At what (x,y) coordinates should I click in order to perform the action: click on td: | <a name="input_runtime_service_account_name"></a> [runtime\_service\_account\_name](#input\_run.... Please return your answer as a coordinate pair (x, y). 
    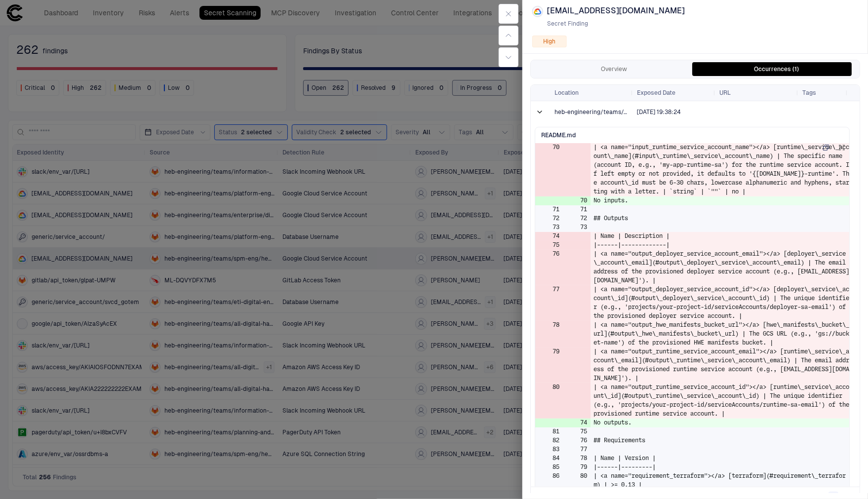
    Looking at the image, I should click on (720, 170).